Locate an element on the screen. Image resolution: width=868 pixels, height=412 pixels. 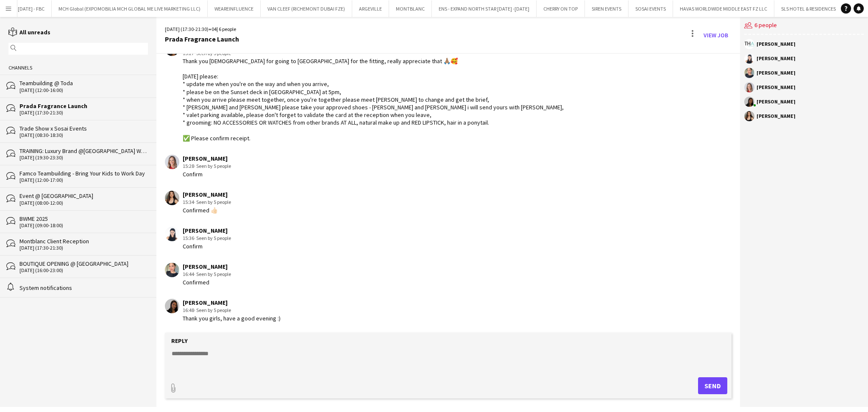
a: All unreads is located at coordinates (30, 32).